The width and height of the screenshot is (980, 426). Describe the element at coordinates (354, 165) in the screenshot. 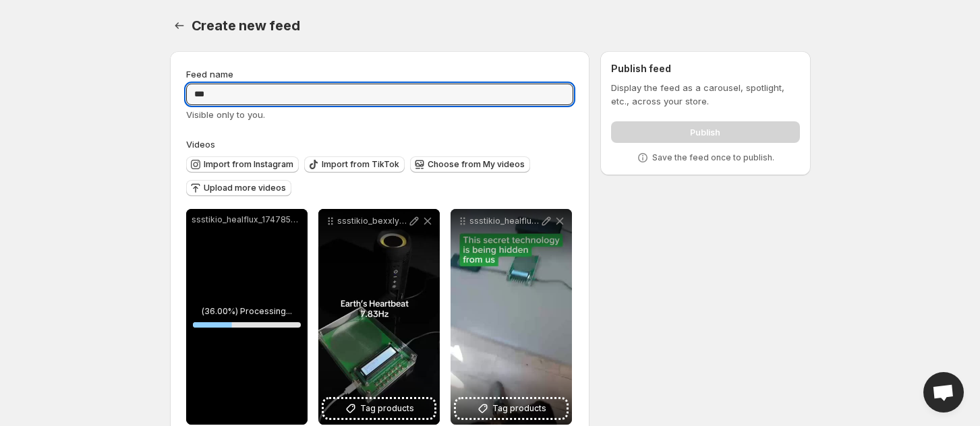

I see `button: Import from TikTok` at that location.